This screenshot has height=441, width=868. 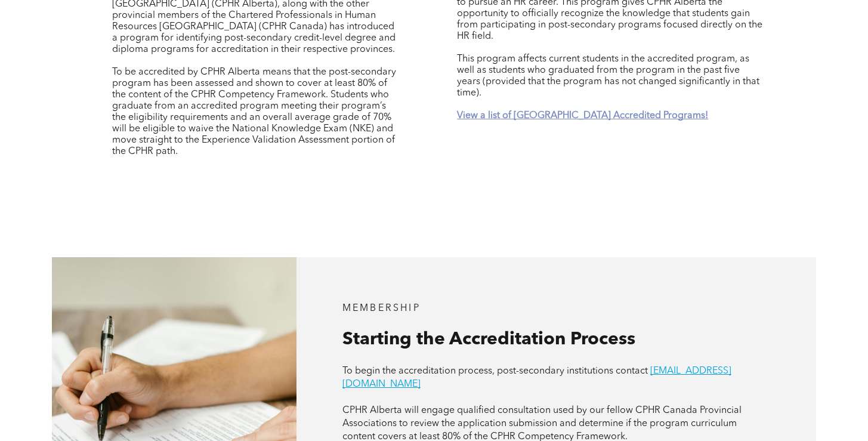 What do you see at coordinates (608, 76) in the screenshot?
I see `span: This program affects current students in the accredited program, as well as students who graduate...` at bounding box center [608, 76].